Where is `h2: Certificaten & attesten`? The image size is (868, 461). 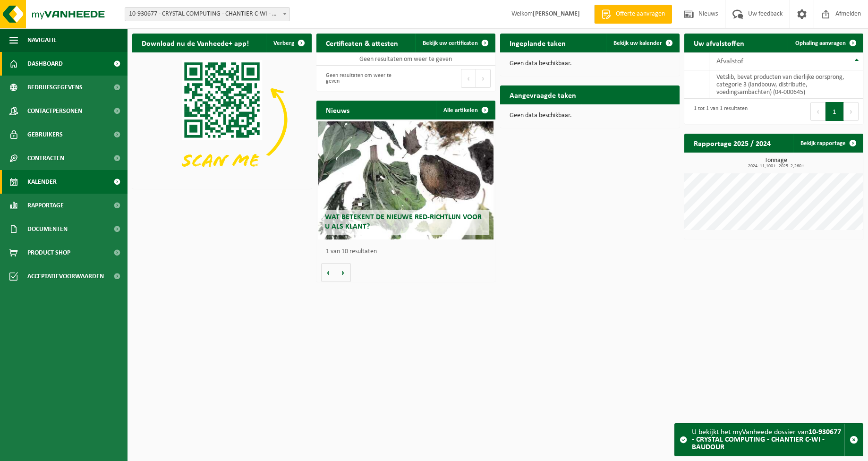 h2: Certificaten & attesten is located at coordinates (362, 42).